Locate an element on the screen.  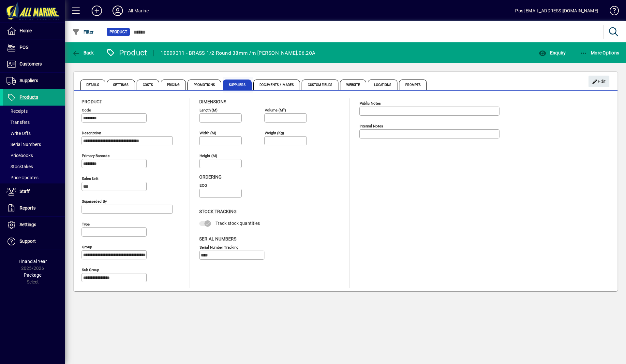
span: Details is located at coordinates (93, 85).